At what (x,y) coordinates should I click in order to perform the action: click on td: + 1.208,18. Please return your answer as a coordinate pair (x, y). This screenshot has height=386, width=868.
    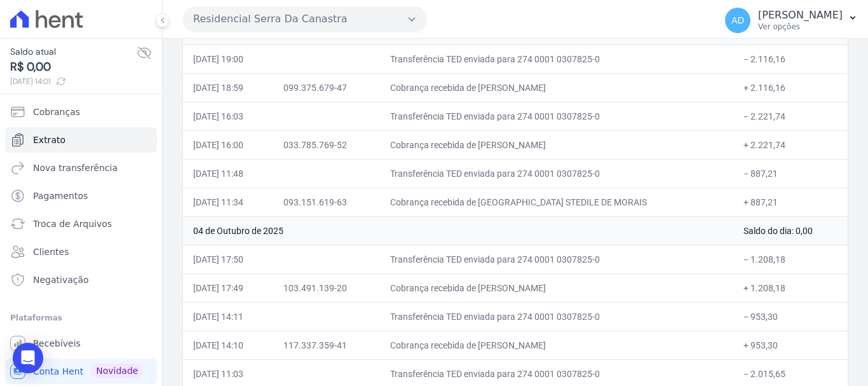
    Looking at the image, I should click on (790, 287).